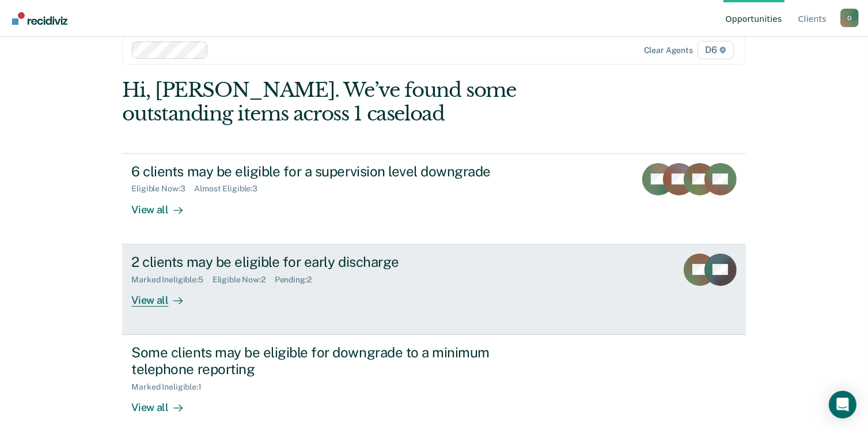  Describe the element at coordinates (171, 387) in the screenshot. I see `div: Marked Ineligible : 1` at that location.